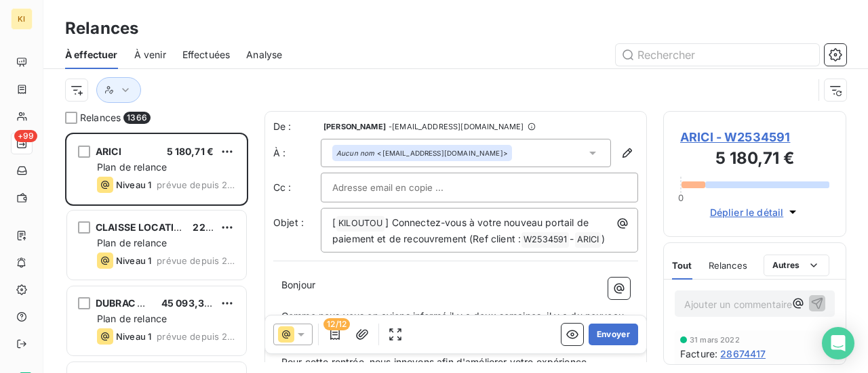 This screenshot has width=868, height=373. I want to click on span: 45 093,33 €, so click(190, 303).